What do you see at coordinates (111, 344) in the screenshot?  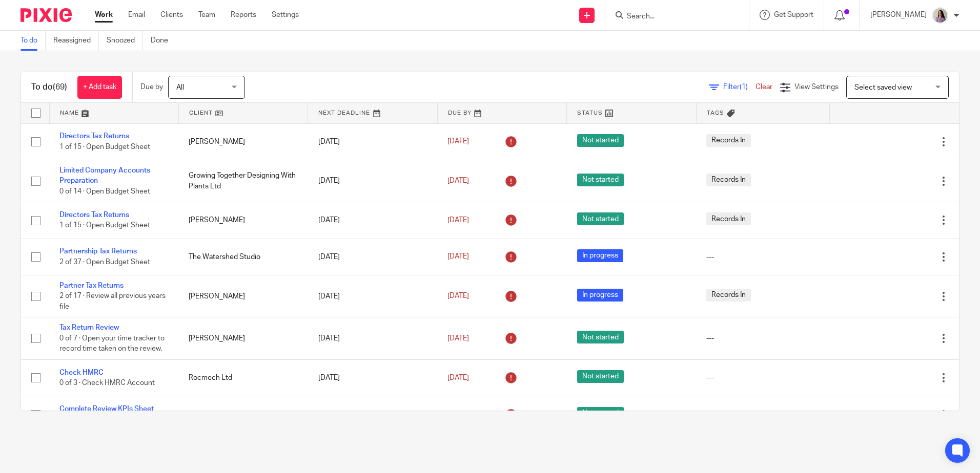 I see `span: 0 of 7 · Open your time tracker to record time taken on the review.` at bounding box center [111, 344].